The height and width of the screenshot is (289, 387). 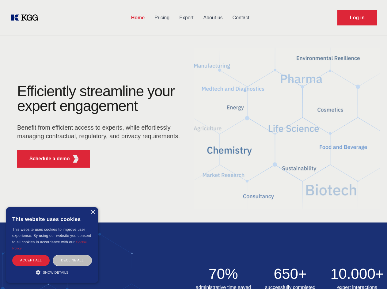 I want to click on div: Close, so click(x=93, y=212).